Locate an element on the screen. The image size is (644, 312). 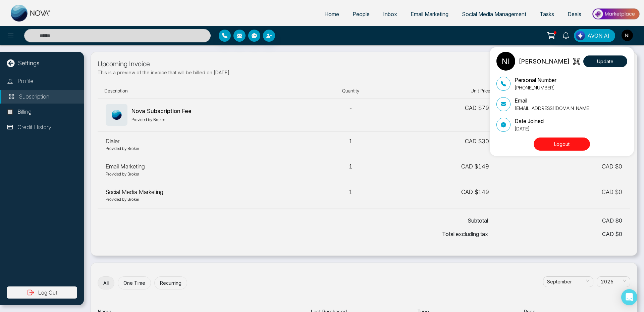
p: Email is located at coordinates (552, 101).